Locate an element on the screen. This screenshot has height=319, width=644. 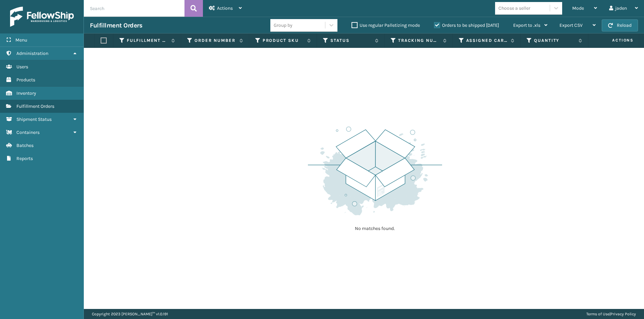
img: logo is located at coordinates (42, 17).